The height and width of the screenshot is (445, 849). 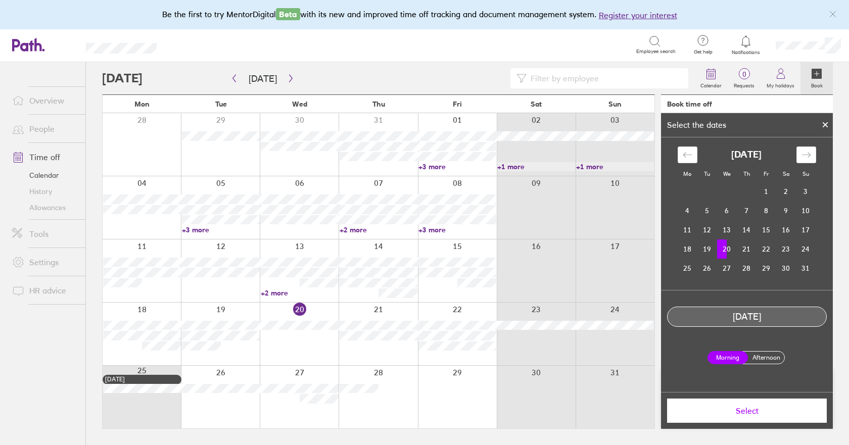 I want to click on td: Saturday, August 30, 2025, so click(x=786, y=268).